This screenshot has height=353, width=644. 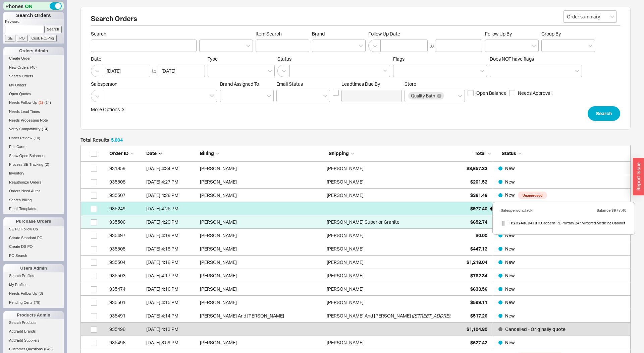 I want to click on span: Needs Approval, so click(x=535, y=93).